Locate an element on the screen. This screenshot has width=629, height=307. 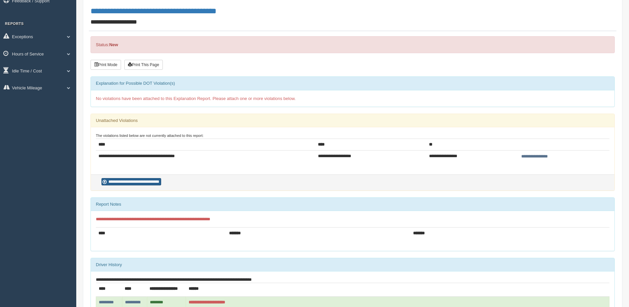
button: Print Mode is located at coordinates (106, 65).